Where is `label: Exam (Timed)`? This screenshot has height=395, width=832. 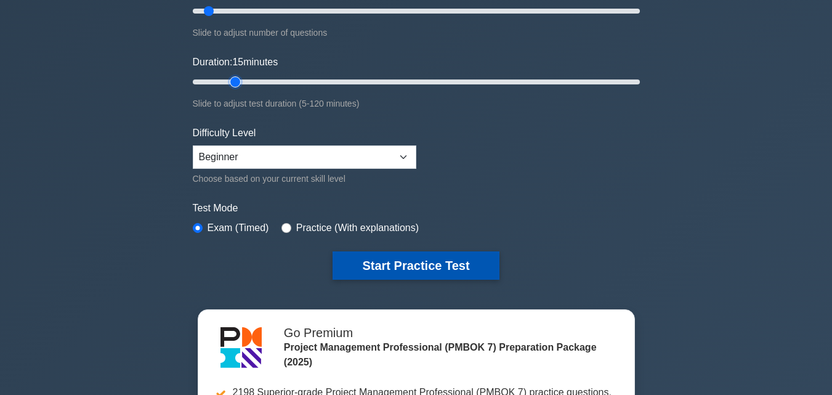
label: Exam (Timed) is located at coordinates (238, 228).